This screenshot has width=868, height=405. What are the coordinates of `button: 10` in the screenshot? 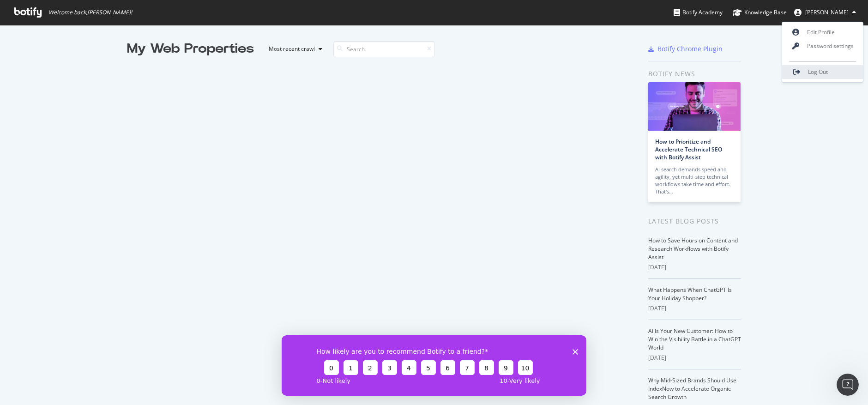 It's located at (244, 32).